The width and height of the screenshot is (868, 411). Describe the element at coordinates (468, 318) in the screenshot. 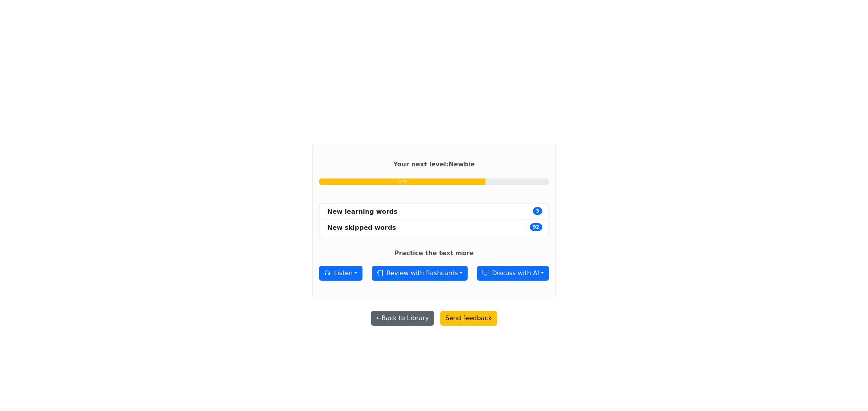

I see `button: Send feedback` at that location.